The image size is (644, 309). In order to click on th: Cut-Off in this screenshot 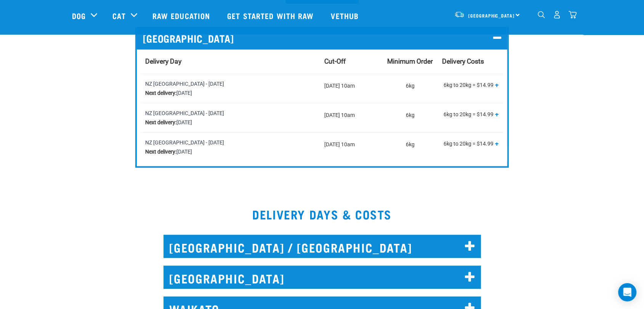, I will do `click(351, 62)`.